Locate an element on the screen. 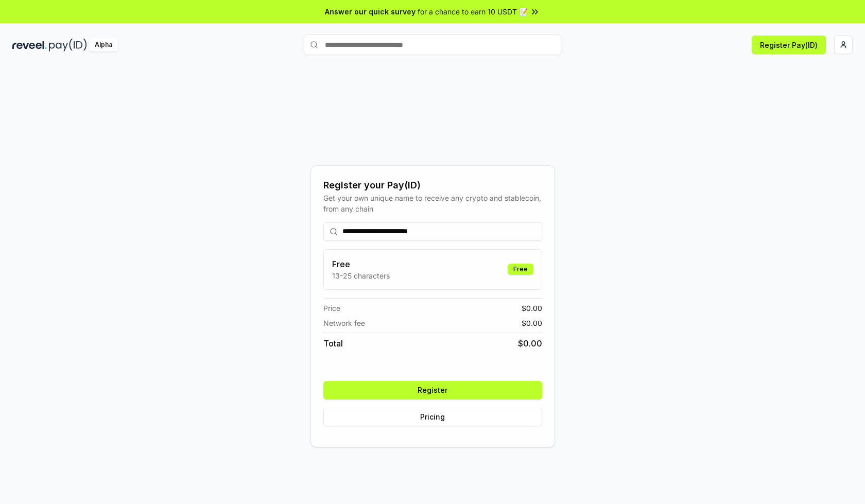  button: Pricing is located at coordinates (432, 417).